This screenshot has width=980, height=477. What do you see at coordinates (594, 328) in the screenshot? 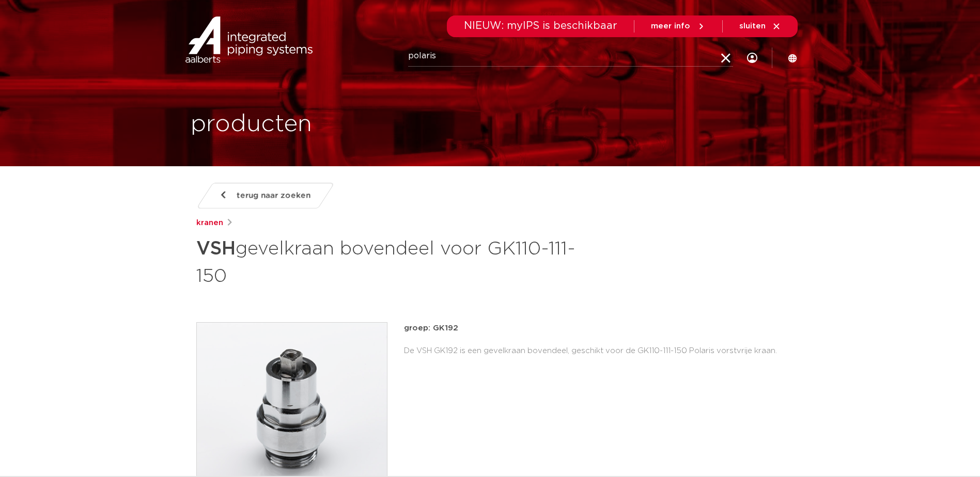
I see `p: groep: GK192` at bounding box center [594, 328].